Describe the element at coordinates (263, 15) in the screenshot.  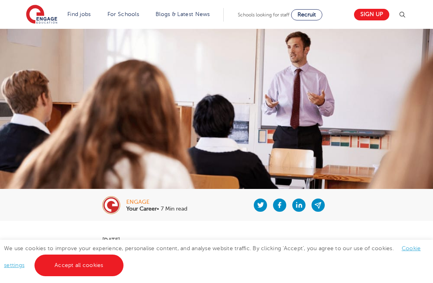
I see `span: Schools looking for staff` at that location.